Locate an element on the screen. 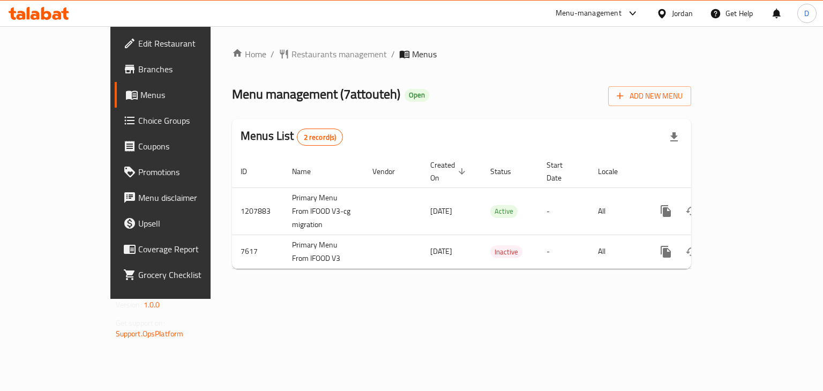 This screenshot has height=391, width=823. span: 1.0.0 is located at coordinates (152, 305).